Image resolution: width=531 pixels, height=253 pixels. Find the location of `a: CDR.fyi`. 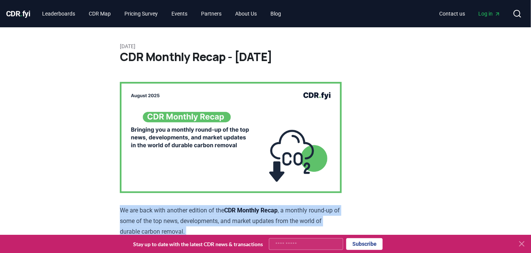

a: CDR.fyi is located at coordinates (18, 14).